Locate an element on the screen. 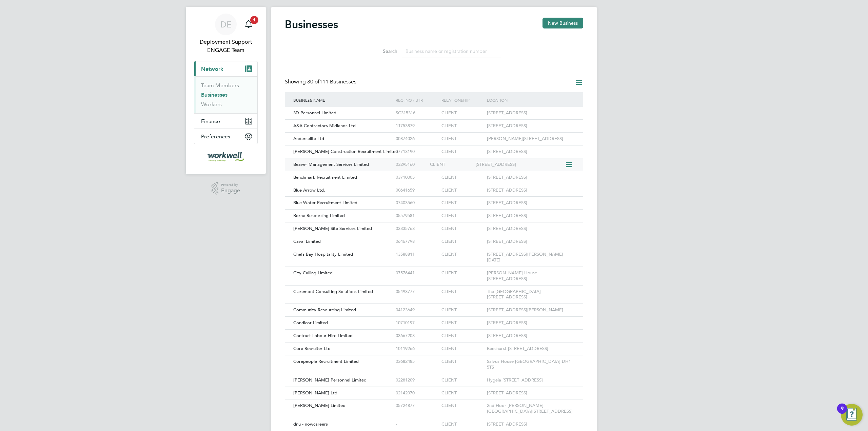  span: Deployment Support ENGAGE Team is located at coordinates (226, 46).